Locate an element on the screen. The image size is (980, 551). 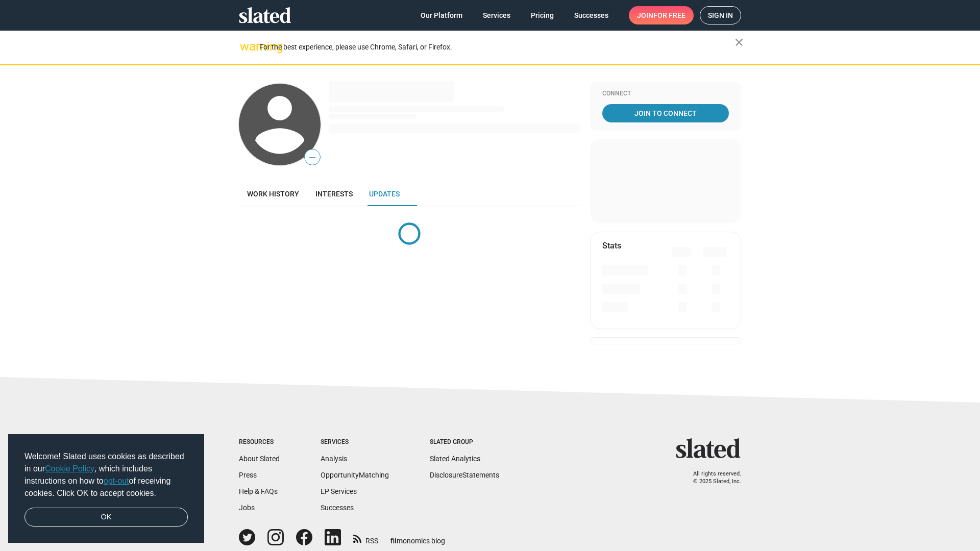
span: Interests is located at coordinates (333, 194).